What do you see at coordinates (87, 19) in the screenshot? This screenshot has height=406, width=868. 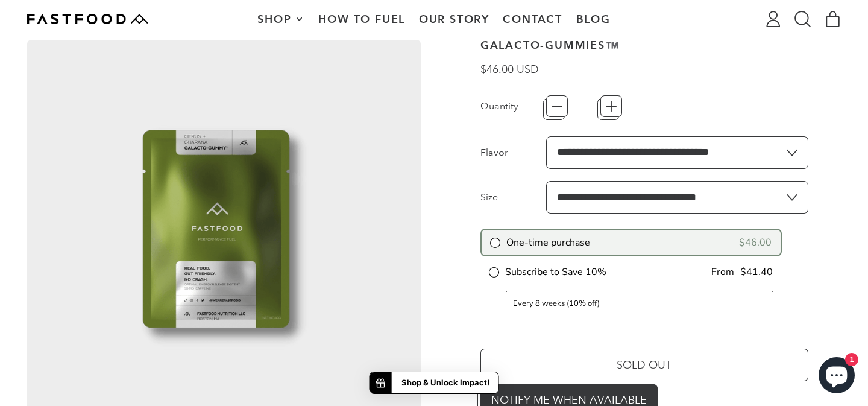 I see `a: Fastfood` at bounding box center [87, 19].